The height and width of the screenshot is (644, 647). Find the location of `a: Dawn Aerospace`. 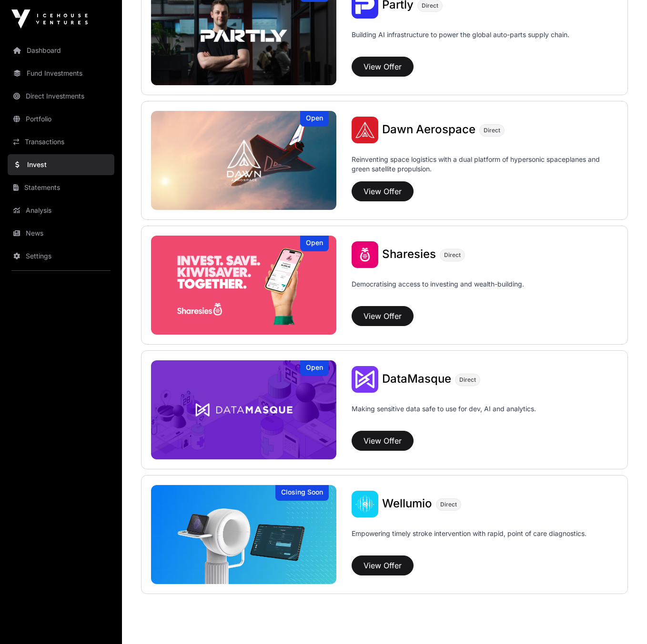

a: Dawn Aerospace is located at coordinates (429, 130).